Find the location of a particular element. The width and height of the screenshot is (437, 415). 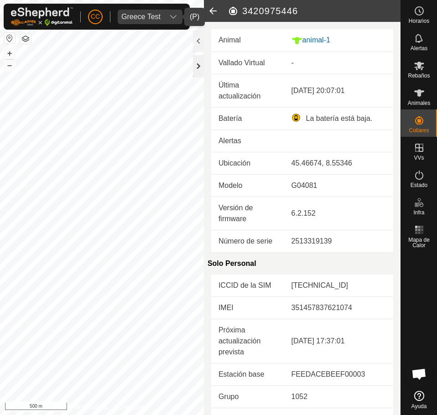

td: Grupo is located at coordinates (248, 396).